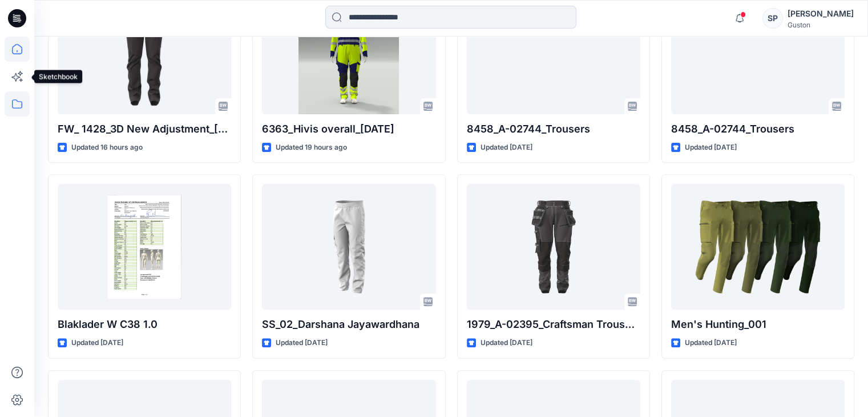  Describe the element at coordinates (349, 247) in the screenshot. I see `a: SS_02_Darshana Jayawardhana` at that location.